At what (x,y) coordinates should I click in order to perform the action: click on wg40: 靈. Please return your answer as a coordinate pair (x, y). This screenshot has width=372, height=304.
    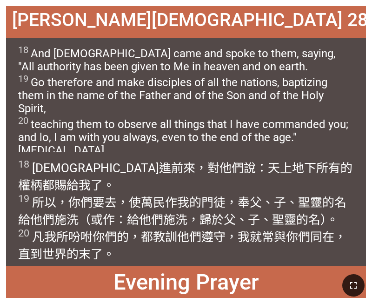
    Looking at the image, I should click on (182, 228).